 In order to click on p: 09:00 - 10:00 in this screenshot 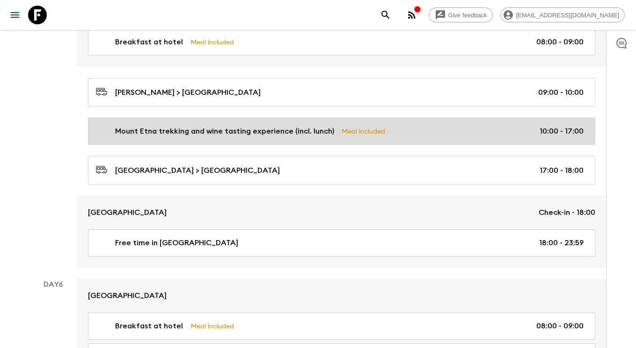, I will do `click(560, 93)`.